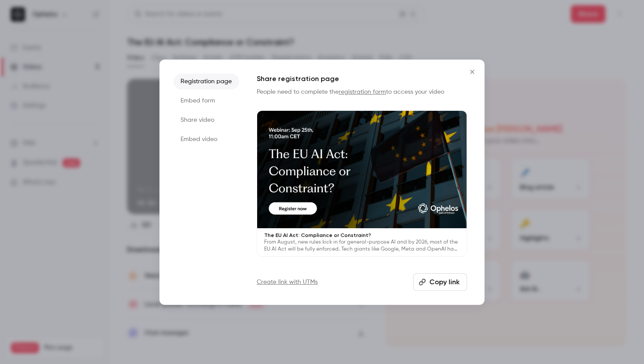 The width and height of the screenshot is (644, 364). Describe the element at coordinates (206, 120) in the screenshot. I see `li: Share video` at that location.